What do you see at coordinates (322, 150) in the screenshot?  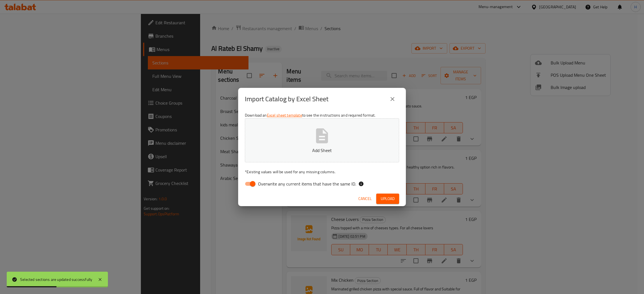 I see `div: Download an to see the instructions and required format.` at bounding box center [322, 150].